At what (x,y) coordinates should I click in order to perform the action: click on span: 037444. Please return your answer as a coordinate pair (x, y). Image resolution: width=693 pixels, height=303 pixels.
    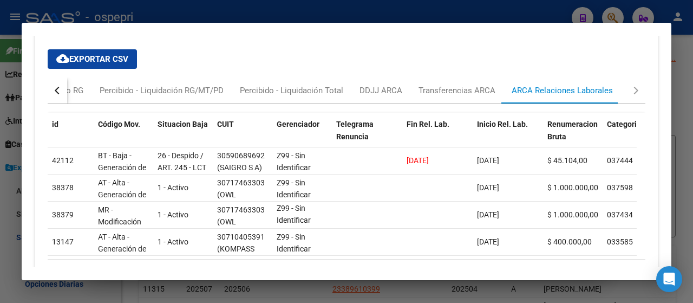
    Looking at the image, I should click on (620, 160).